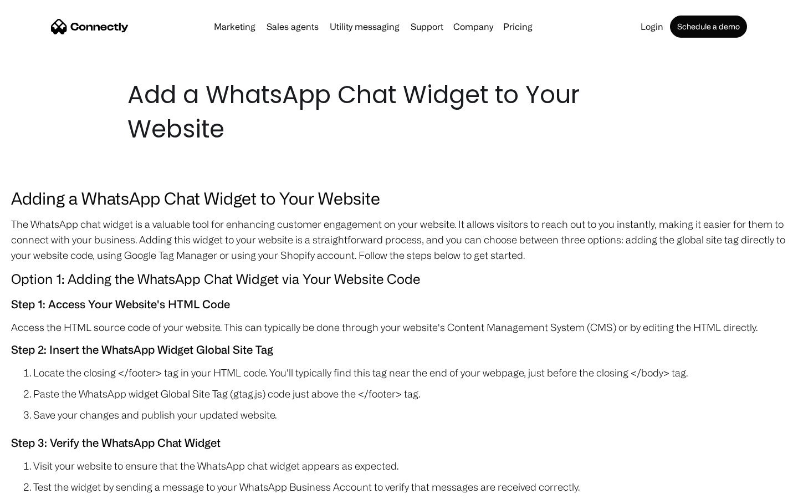  Describe the element at coordinates (518, 27) in the screenshot. I see `a: Pricing` at that location.